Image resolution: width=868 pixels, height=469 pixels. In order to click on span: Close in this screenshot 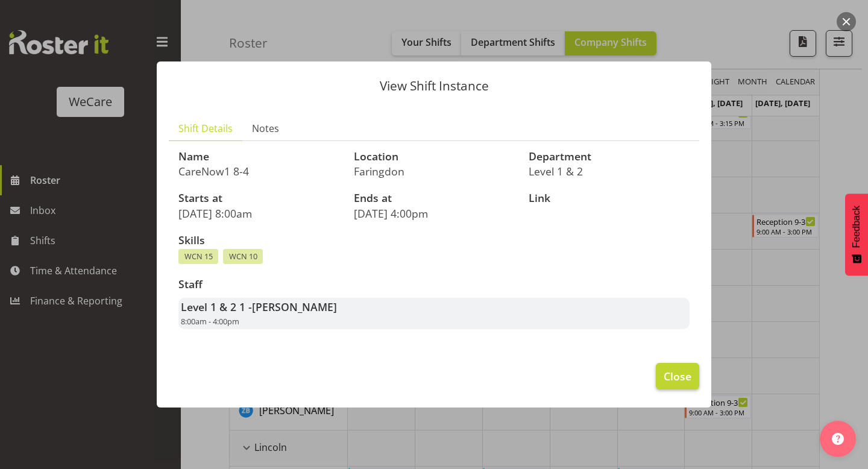, I will do `click(678, 376)`.